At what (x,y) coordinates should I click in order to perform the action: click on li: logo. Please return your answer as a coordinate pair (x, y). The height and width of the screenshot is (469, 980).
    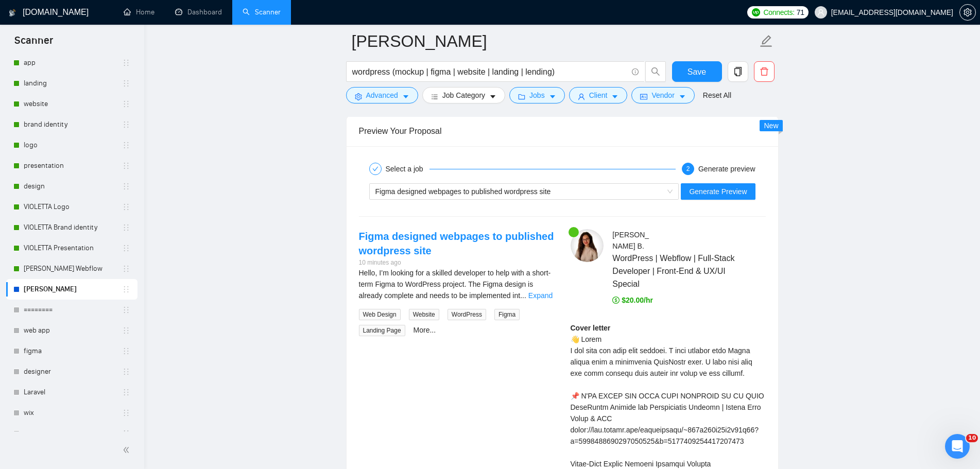
    Looking at the image, I should click on (72, 145).